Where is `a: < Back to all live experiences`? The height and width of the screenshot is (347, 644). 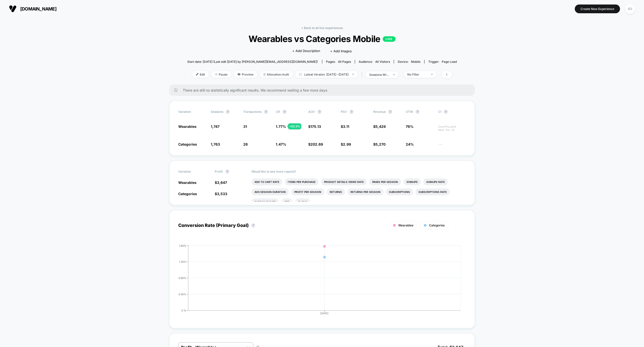 a: < Back to all live experiences is located at coordinates (322, 28).